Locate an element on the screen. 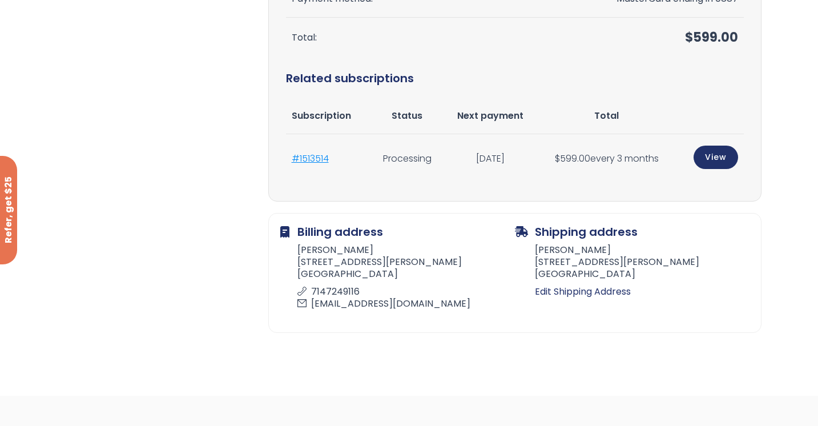 Image resolution: width=818 pixels, height=426 pixels. span: Next payment is located at coordinates (490, 115).